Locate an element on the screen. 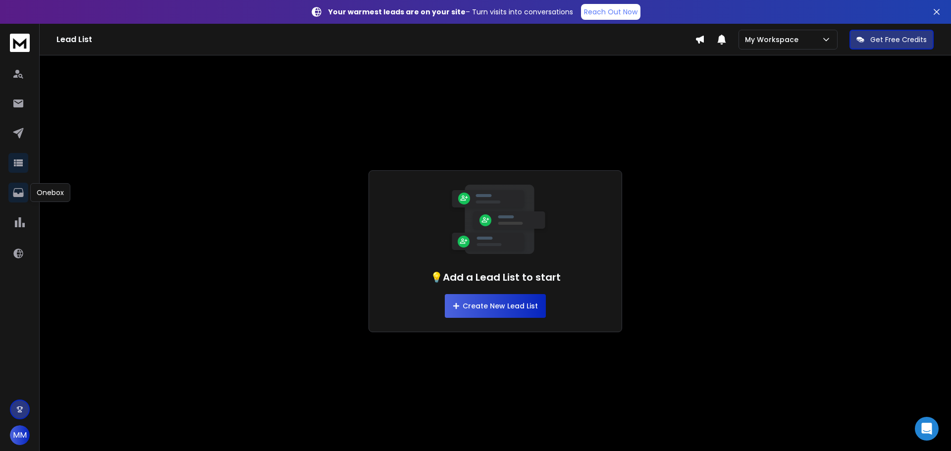 This screenshot has height=451, width=951. div: Onebox is located at coordinates (50, 193).